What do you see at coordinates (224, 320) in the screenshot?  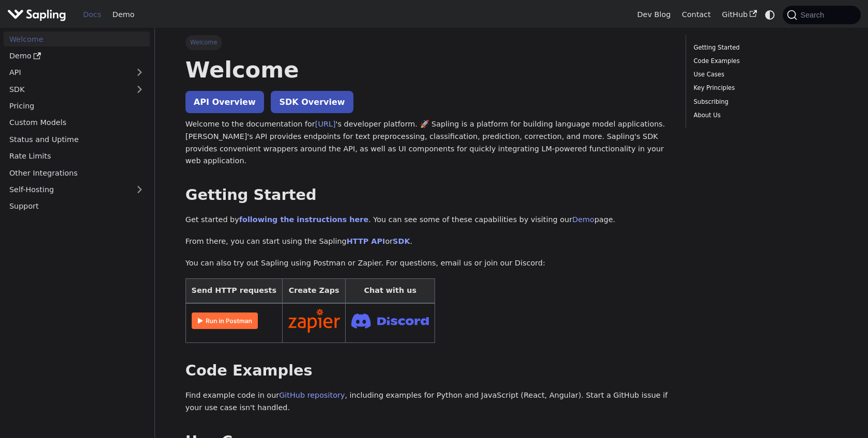 I see `img: Run in Postman` at bounding box center [224, 320].